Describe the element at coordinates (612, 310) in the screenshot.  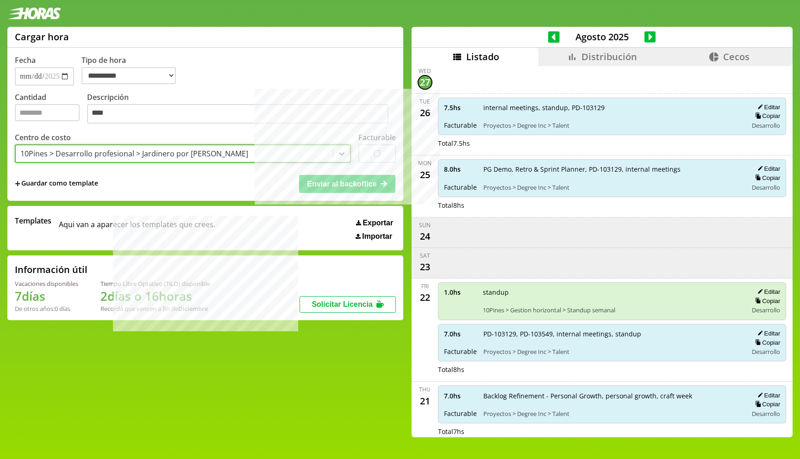
I see `span: 10Pines > Gestion horizontal > Standup semanal` at that location.